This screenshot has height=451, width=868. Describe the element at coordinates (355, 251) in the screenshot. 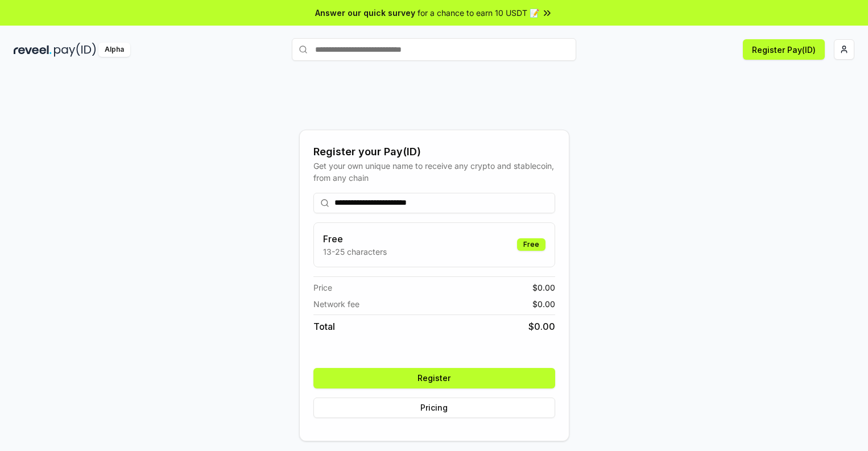

I see `p: 13-25 characters` at that location.